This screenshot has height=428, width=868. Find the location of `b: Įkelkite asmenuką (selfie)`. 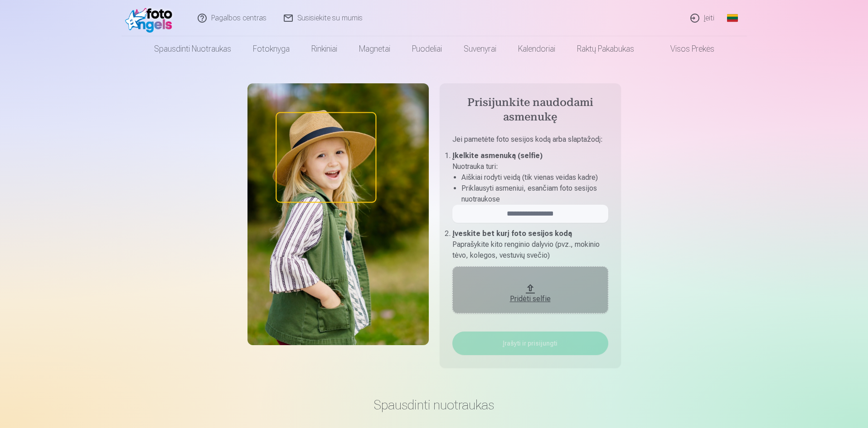

b: Įkelkite asmenuką (selfie) is located at coordinates (497, 156).